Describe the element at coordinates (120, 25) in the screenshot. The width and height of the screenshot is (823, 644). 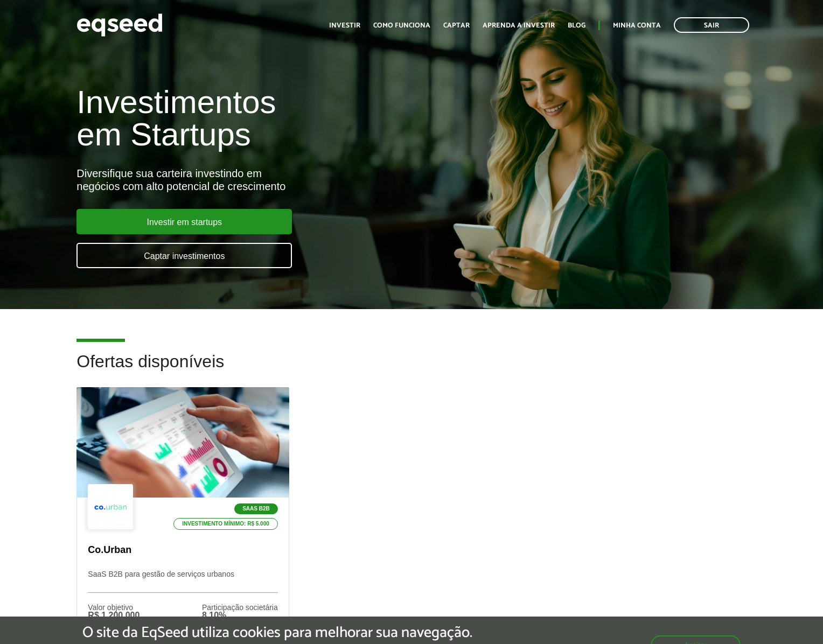
I see `img: EqSeed` at that location.